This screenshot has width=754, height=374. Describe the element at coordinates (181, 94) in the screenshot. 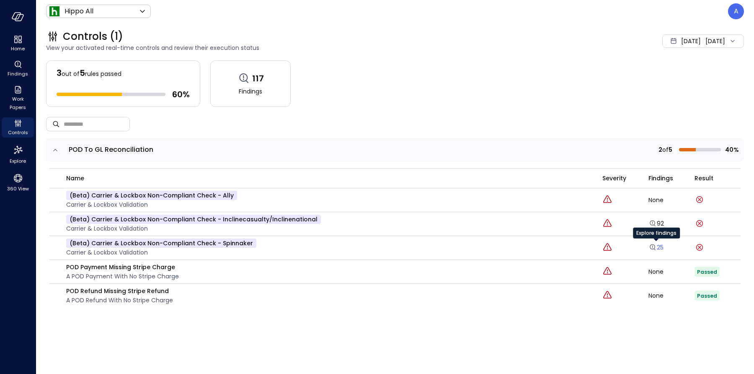

I see `span: 60 %` at that location.